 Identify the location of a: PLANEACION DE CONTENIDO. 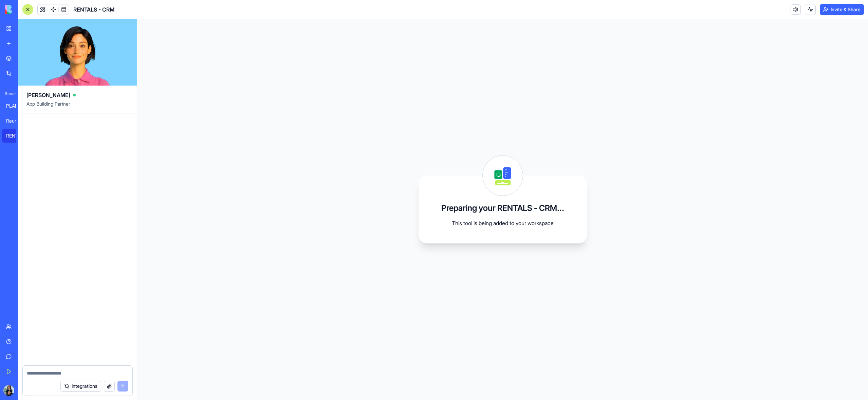
(16, 106).